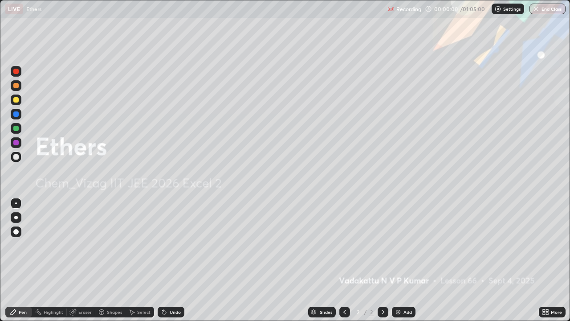 The height and width of the screenshot is (321, 570). I want to click on div: Highlight, so click(53, 312).